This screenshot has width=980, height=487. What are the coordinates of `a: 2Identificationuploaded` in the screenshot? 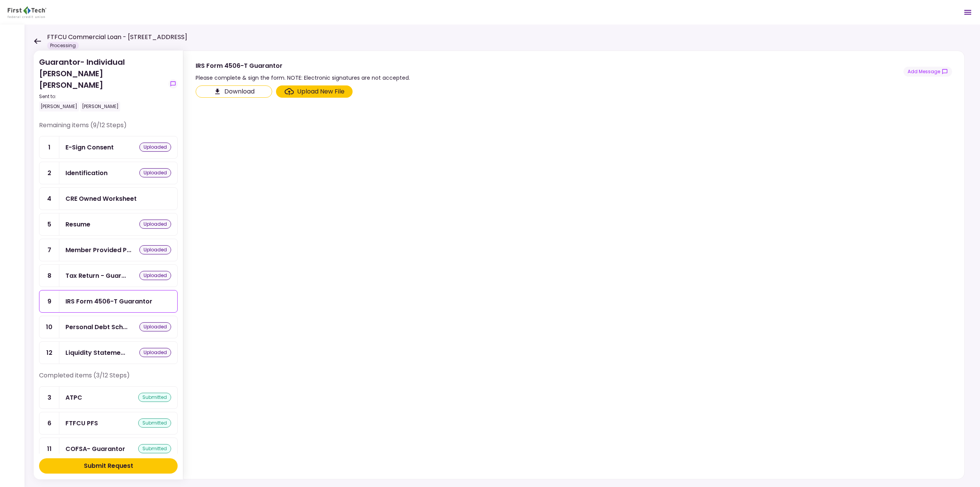 It's located at (108, 173).